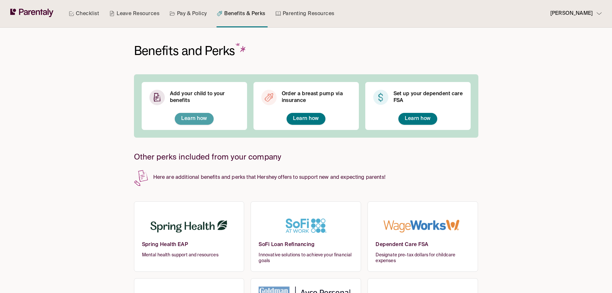 The height and width of the screenshot is (293, 612). Describe the element at coordinates (423, 258) in the screenshot. I see `span: Designate pre-tax dollars for childcare expenses` at that location.